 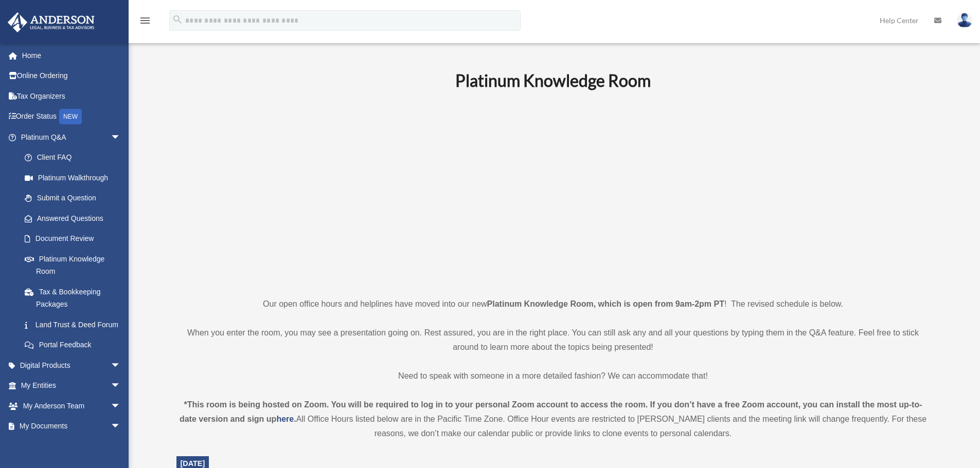 I want to click on a: Home, so click(x=71, y=55).